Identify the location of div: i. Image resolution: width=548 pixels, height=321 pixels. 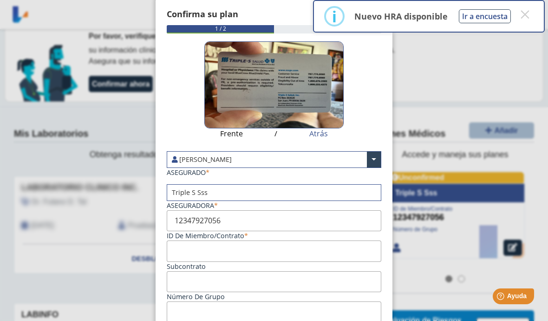
(335, 16).